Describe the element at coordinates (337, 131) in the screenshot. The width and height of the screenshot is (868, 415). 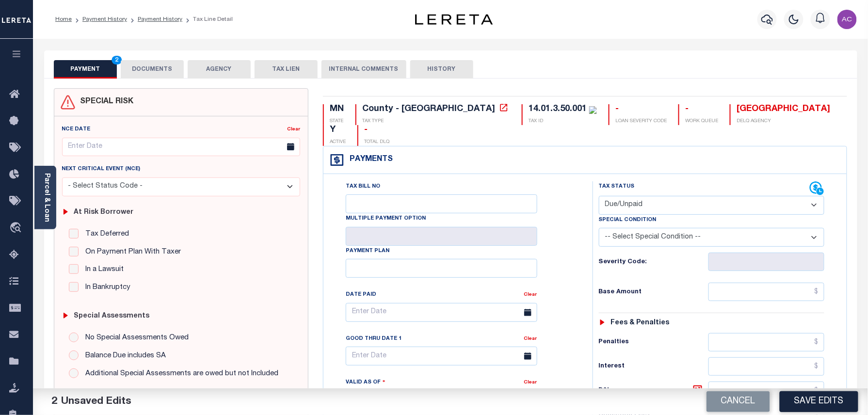
I see `div: Y` at that location.